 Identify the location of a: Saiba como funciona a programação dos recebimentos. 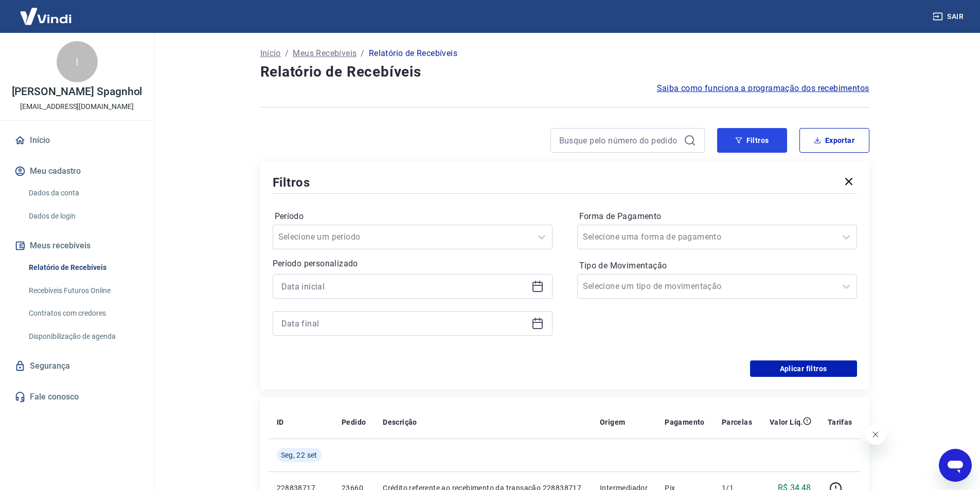
(763, 88).